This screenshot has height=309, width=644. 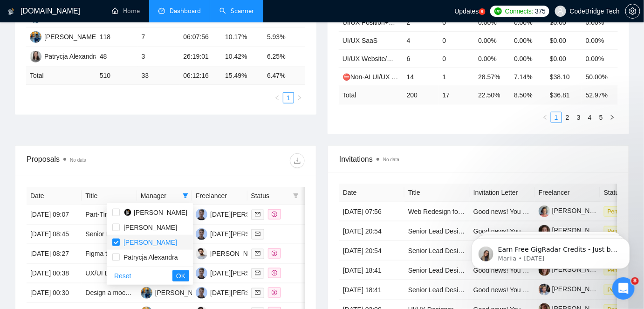 I want to click on span: left, so click(x=277, y=98).